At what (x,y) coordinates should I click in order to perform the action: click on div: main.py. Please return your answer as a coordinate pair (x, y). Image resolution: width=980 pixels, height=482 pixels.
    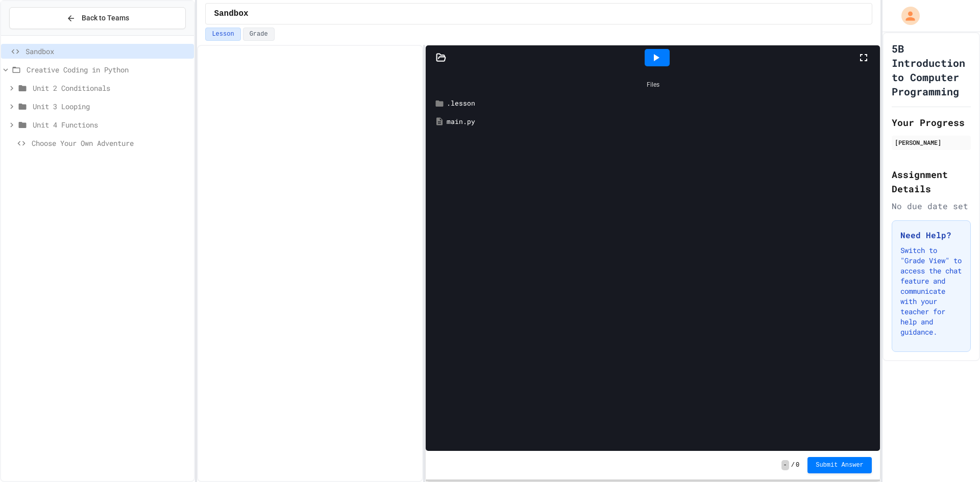
    Looking at the image, I should click on (660, 122).